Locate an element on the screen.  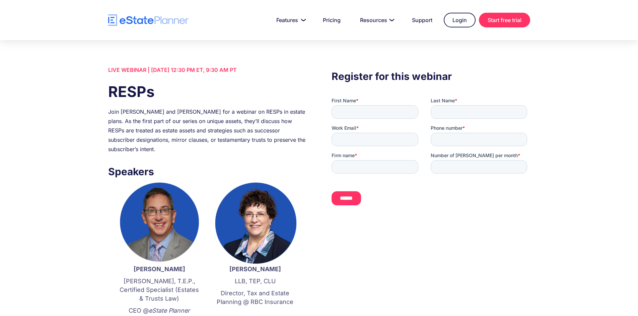
em: eState Planner is located at coordinates (169, 311).